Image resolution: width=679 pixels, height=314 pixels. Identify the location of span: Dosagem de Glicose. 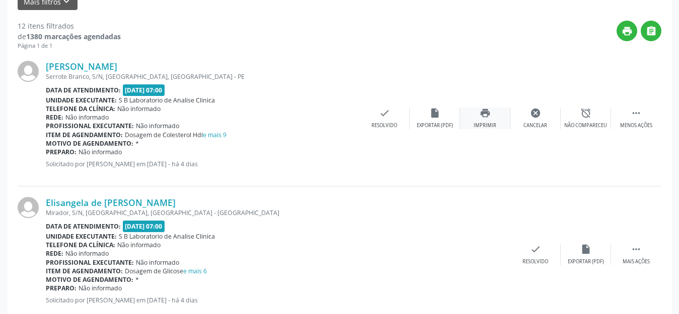
(166, 271).